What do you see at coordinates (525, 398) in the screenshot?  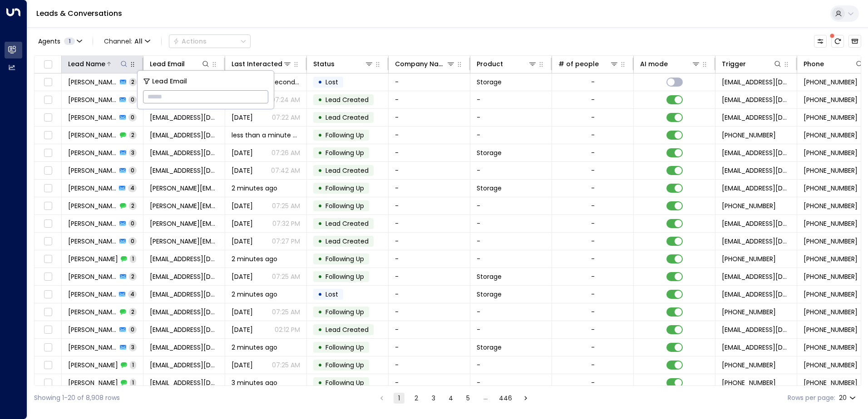 I see `button: Go to next page` at bounding box center [525, 398].